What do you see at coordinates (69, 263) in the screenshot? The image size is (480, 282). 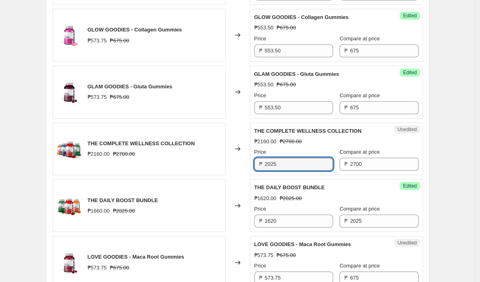 I see `img: PDP_Hero_MAC_1_1200x1200_GN_80x.png` at bounding box center [69, 263].